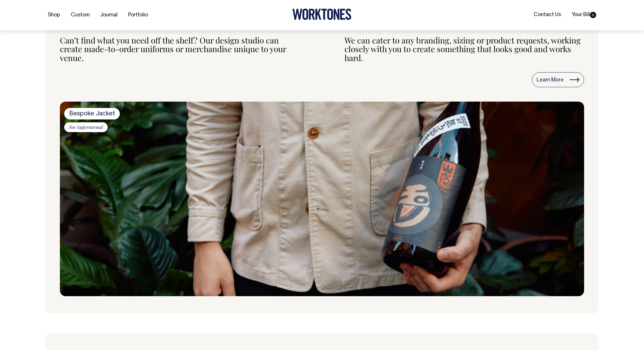 The width and height of the screenshot is (644, 350). I want to click on a: Journal, so click(109, 15).